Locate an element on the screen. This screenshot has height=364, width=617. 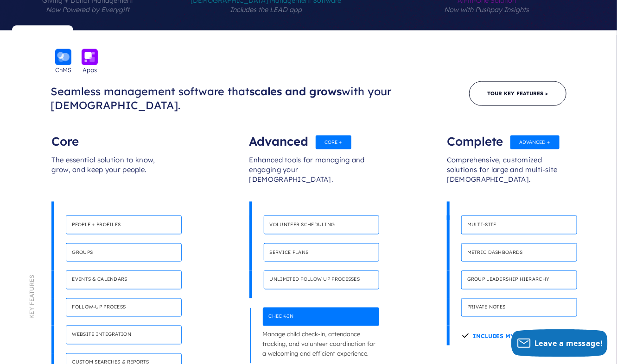
h4: Volunteer scheduling is located at coordinates (322, 225).